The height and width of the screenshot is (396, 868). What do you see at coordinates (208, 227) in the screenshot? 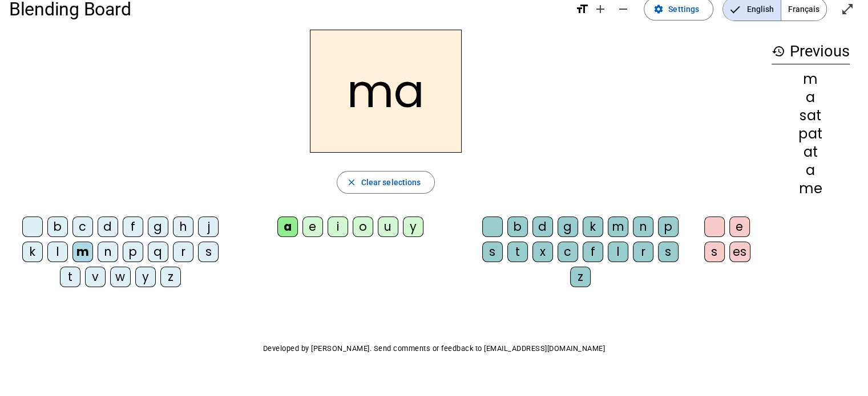
I see `div: j` at bounding box center [208, 227].